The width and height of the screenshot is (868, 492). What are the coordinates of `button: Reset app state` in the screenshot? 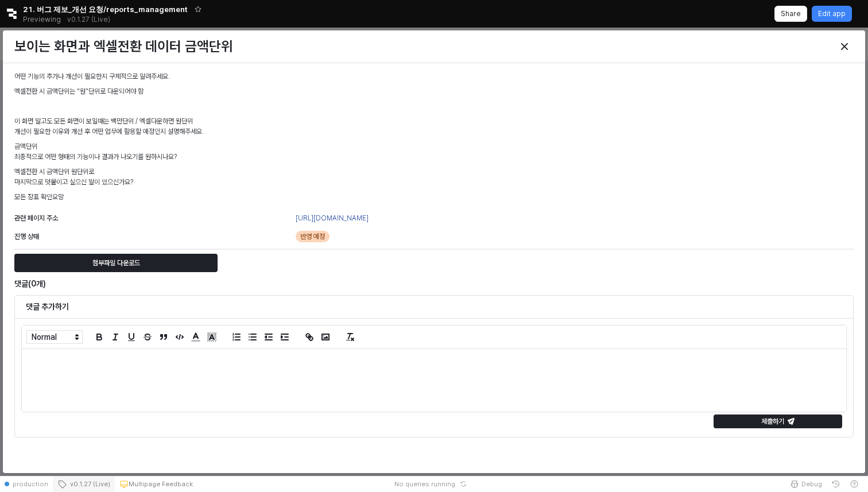 It's located at (463, 484).